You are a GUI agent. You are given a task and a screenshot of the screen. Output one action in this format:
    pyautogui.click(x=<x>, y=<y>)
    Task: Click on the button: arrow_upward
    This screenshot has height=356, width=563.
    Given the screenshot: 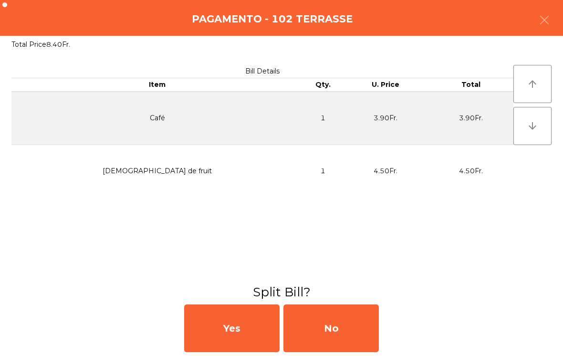 What is the action you would take?
    pyautogui.click(x=533, y=84)
    